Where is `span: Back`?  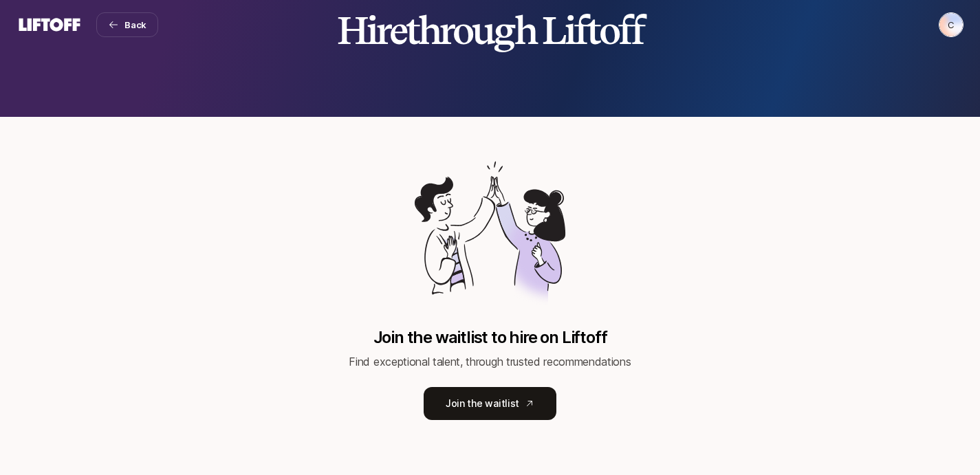
span: Back is located at coordinates (135, 25).